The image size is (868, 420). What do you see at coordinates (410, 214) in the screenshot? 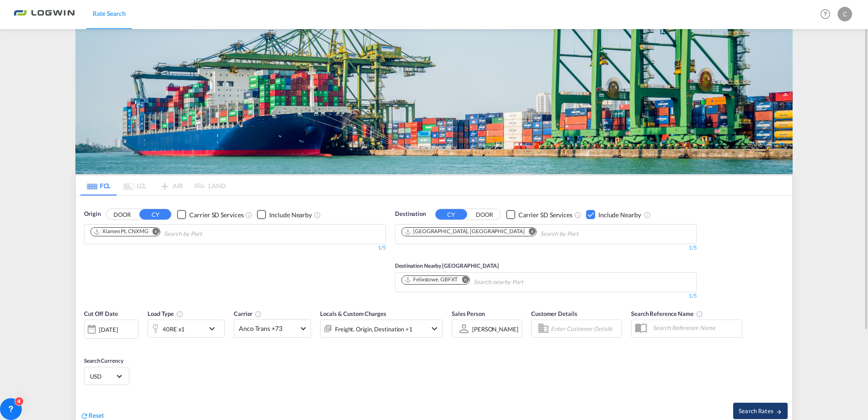
I see `span: Destination` at bounding box center [410, 214].